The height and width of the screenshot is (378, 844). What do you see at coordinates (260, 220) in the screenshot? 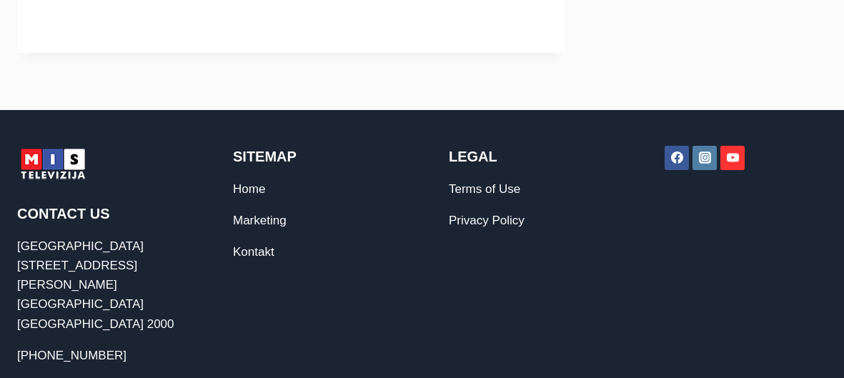
I see `a: Marketing` at bounding box center [260, 220].